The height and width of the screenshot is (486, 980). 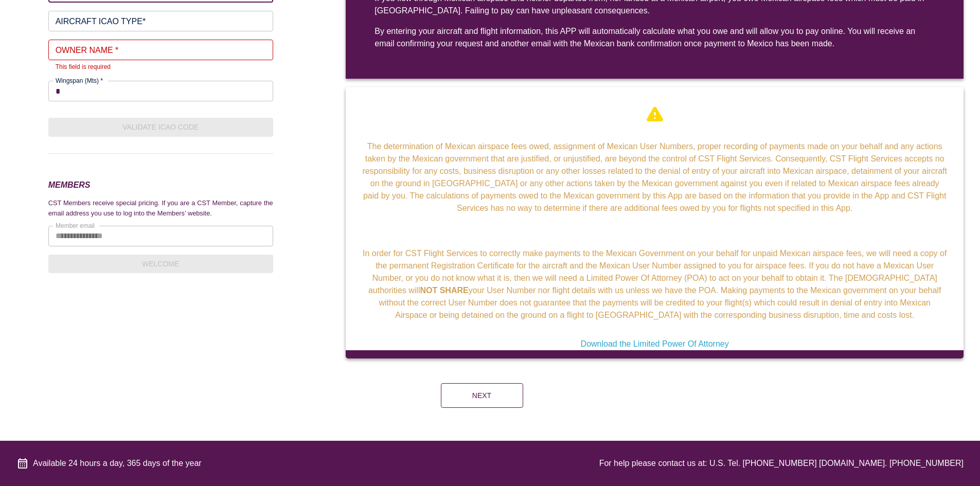 I want to click on p: CST Members receive special pricing. If you are a CST Member, capture the email address you use t..., so click(x=160, y=208).